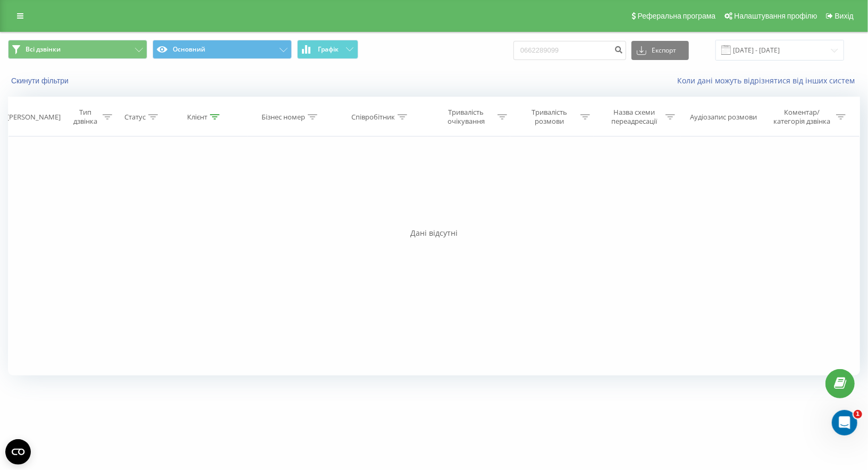 The height and width of the screenshot is (470, 868). I want to click on div: Аудіозапис розмови, so click(723, 117).